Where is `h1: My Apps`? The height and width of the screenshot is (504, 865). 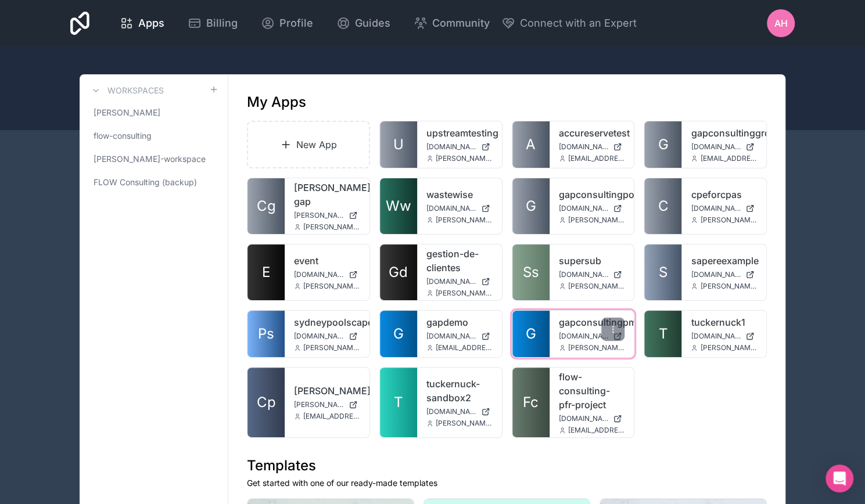 h1: My Apps is located at coordinates (277, 102).